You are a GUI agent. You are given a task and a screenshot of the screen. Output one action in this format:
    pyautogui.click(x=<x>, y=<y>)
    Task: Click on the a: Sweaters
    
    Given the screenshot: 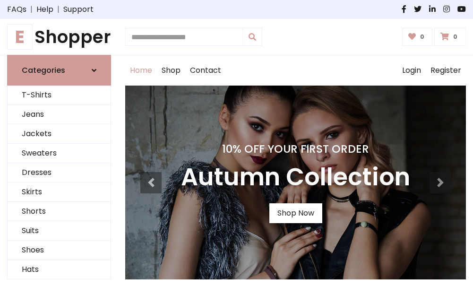 What is the action you would take?
    pyautogui.click(x=59, y=153)
    